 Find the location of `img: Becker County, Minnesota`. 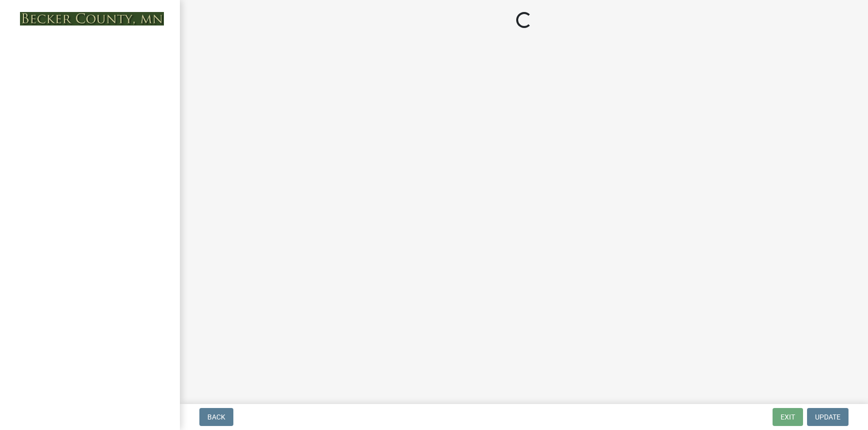

img: Becker County, Minnesota is located at coordinates (92, 19).